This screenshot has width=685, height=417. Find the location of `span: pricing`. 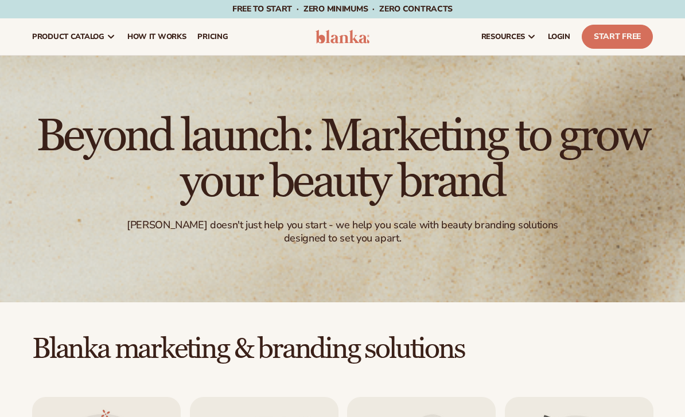

span: pricing is located at coordinates (212, 37).